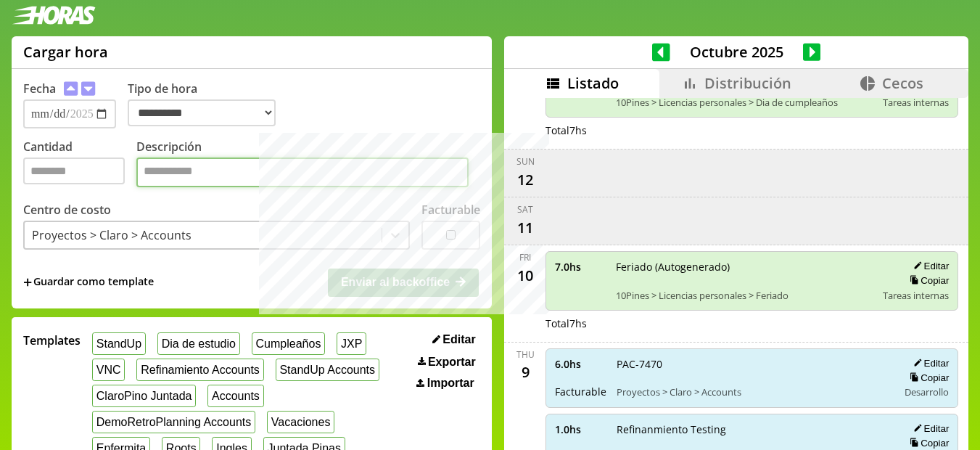 The height and width of the screenshot is (450, 980). What do you see at coordinates (66, 52) in the screenshot?
I see `h1: Cargar hora` at bounding box center [66, 52].